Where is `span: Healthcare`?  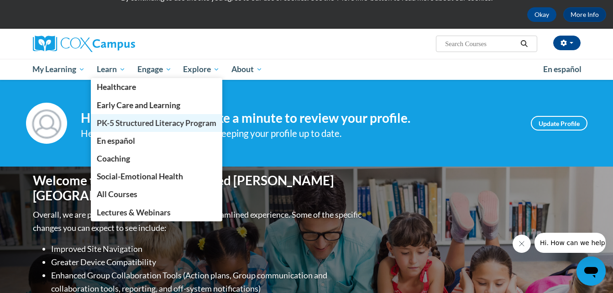 span: Healthcare is located at coordinates (116, 87).